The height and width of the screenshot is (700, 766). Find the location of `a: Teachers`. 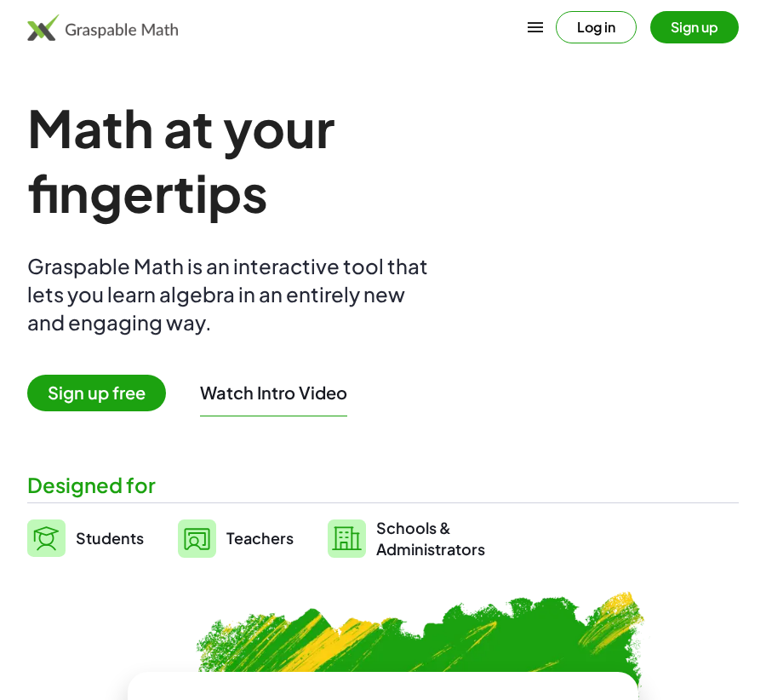

a: Teachers is located at coordinates (236, 538).